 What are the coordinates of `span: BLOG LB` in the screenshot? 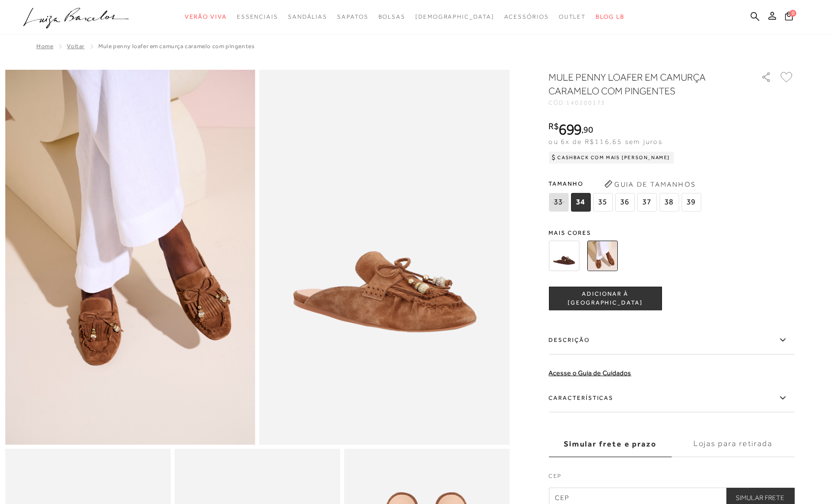 It's located at (610, 16).